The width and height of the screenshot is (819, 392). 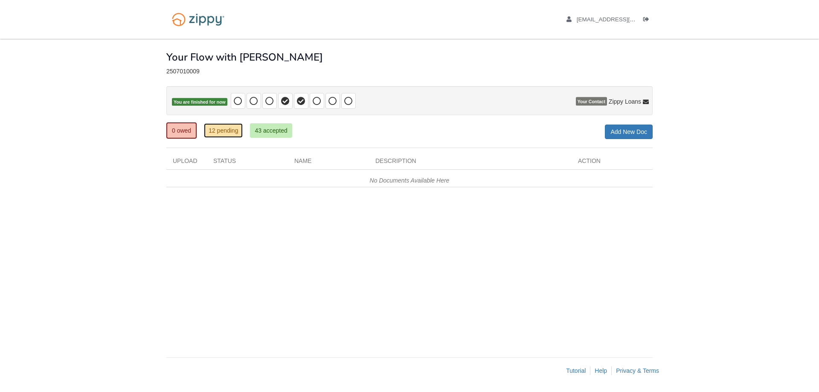 What do you see at coordinates (181, 131) in the screenshot?
I see `a: 0 owed` at bounding box center [181, 131].